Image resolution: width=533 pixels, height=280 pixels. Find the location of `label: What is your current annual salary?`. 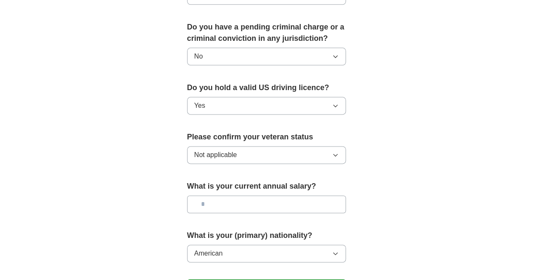

label: What is your current annual salary? is located at coordinates (267, 186).